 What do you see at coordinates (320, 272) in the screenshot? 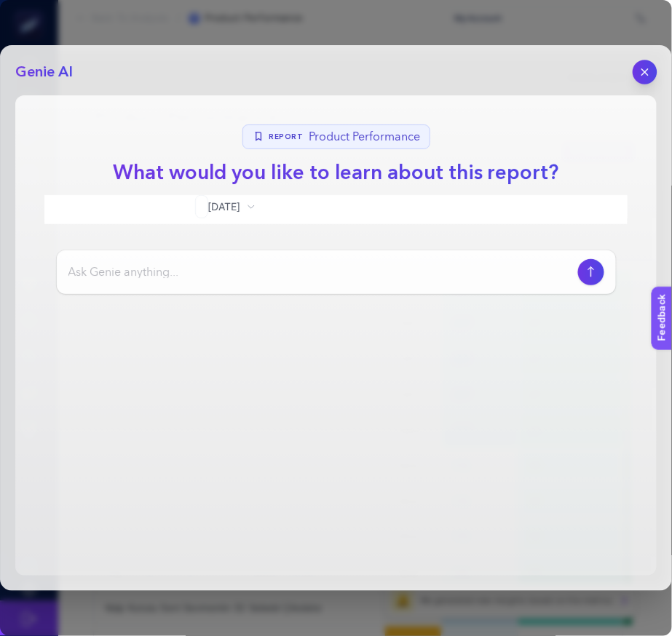
I see `input: Ask Genie anything...` at bounding box center [320, 272].